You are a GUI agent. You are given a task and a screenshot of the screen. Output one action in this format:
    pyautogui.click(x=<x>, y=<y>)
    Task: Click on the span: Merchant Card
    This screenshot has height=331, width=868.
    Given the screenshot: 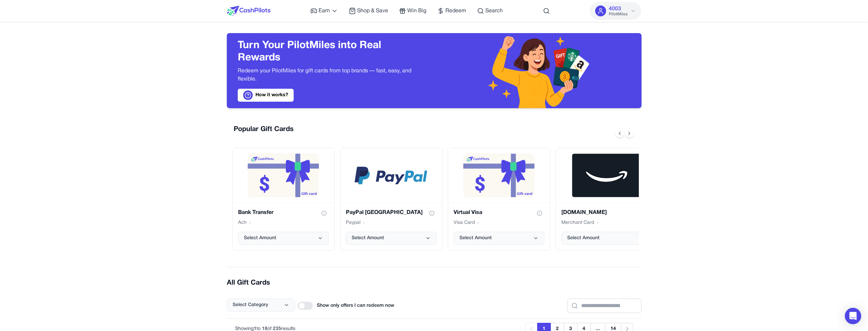 What is the action you would take?
    pyautogui.click(x=578, y=223)
    